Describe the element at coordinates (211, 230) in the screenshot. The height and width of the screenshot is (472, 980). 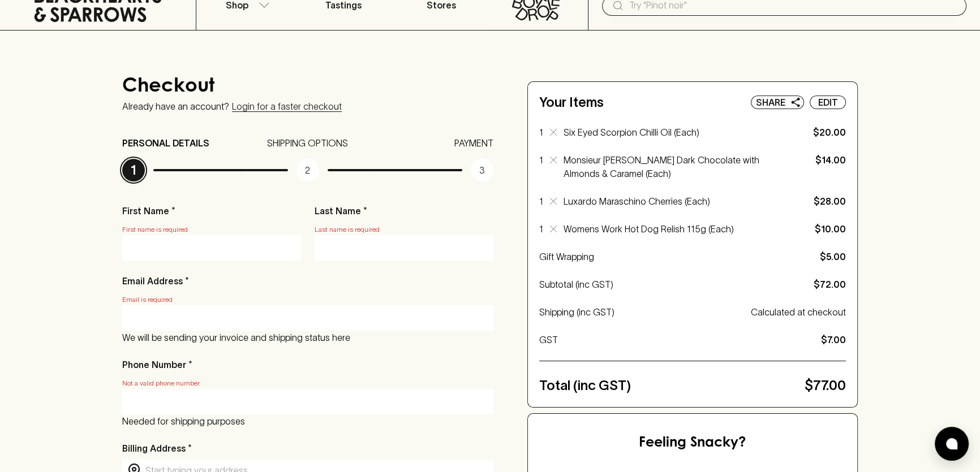
I see `p: First name is required` at that location.